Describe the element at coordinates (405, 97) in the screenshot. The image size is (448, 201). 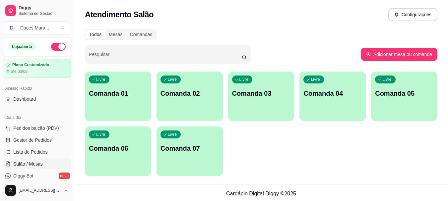
I see `button: LivreComanda 05` at that location.